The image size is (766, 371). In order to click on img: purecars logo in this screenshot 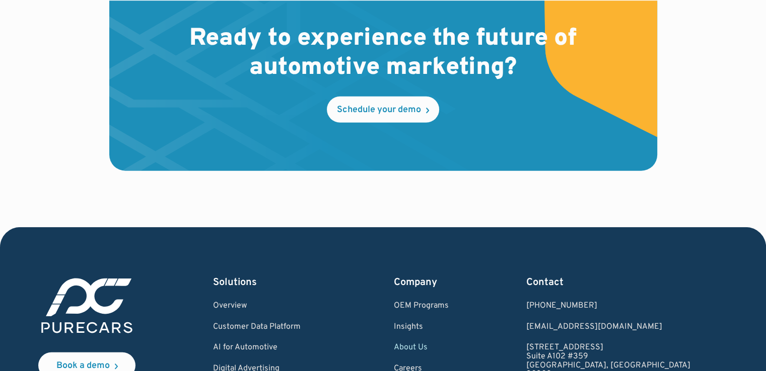, I will do `click(87, 306)`.